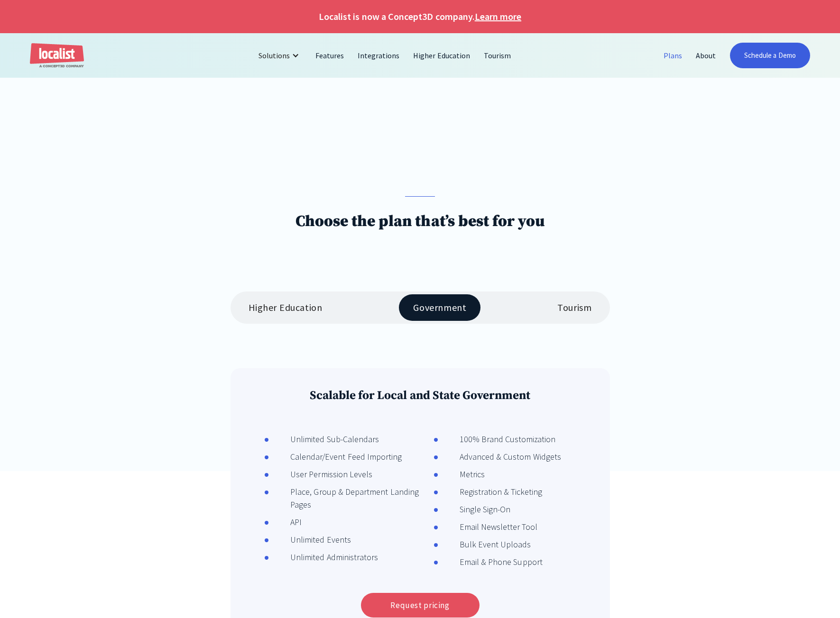  I want to click on div: Registration & Ticketing, so click(490, 492).